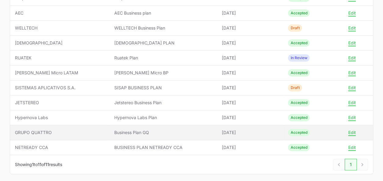  I want to click on span: Jetstereo Business Plan, so click(163, 103).